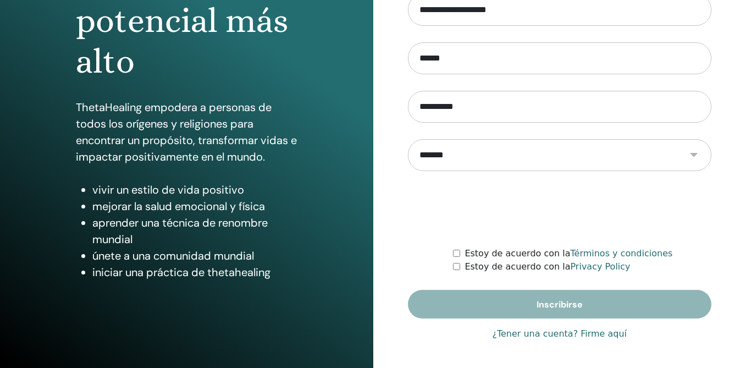 The image size is (746, 368). What do you see at coordinates (195, 190) in the screenshot?
I see `li: vivir un estilo de vida positivo` at bounding box center [195, 190].